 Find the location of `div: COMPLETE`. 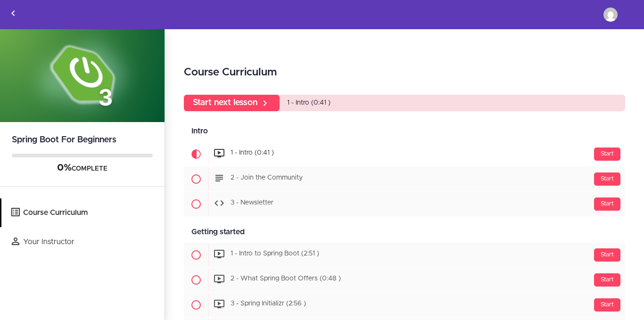

div: COMPLETE is located at coordinates (82, 168).